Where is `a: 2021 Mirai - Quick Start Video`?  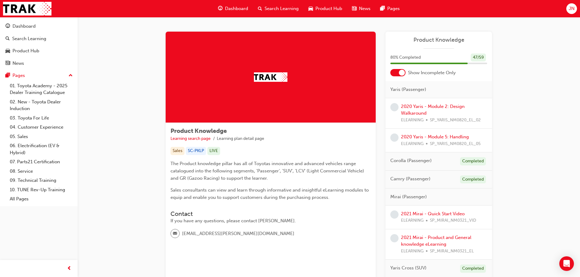 a: 2021 Mirai - Quick Start Video is located at coordinates (433, 214).